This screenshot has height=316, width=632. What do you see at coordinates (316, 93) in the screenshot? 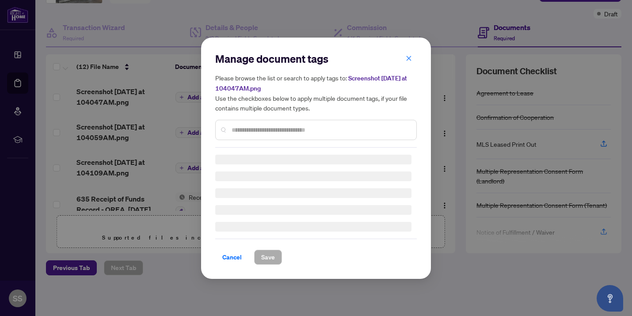
I see `h5: Please browse the list or search to apply tags to: Use the checkboxes below to apply multiple doc...` at bounding box center [316, 93].